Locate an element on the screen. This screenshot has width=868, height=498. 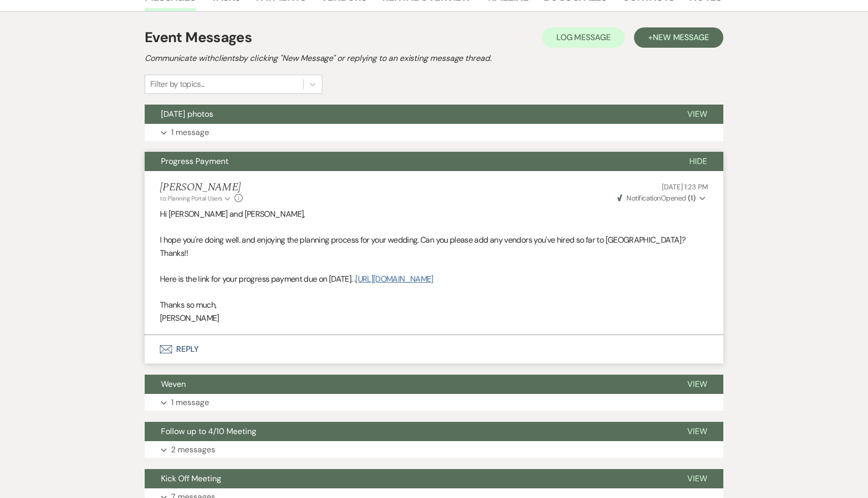
button: Hide is located at coordinates (698, 162).